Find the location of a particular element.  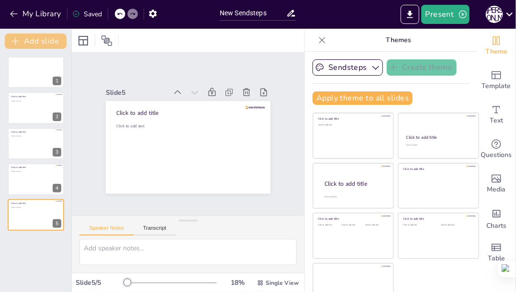

p: Themes is located at coordinates (399, 40).